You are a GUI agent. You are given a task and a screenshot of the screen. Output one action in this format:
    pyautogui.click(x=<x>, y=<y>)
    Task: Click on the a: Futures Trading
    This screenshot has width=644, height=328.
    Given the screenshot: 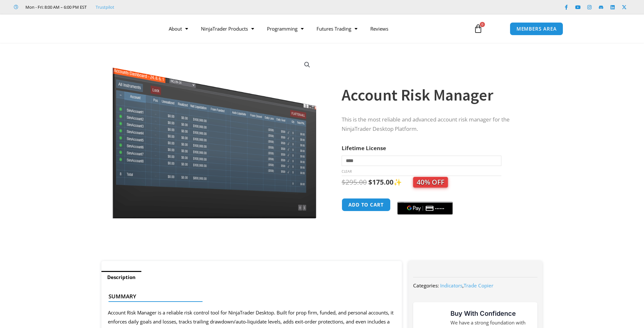 What is the action you would take?
    pyautogui.click(x=337, y=29)
    